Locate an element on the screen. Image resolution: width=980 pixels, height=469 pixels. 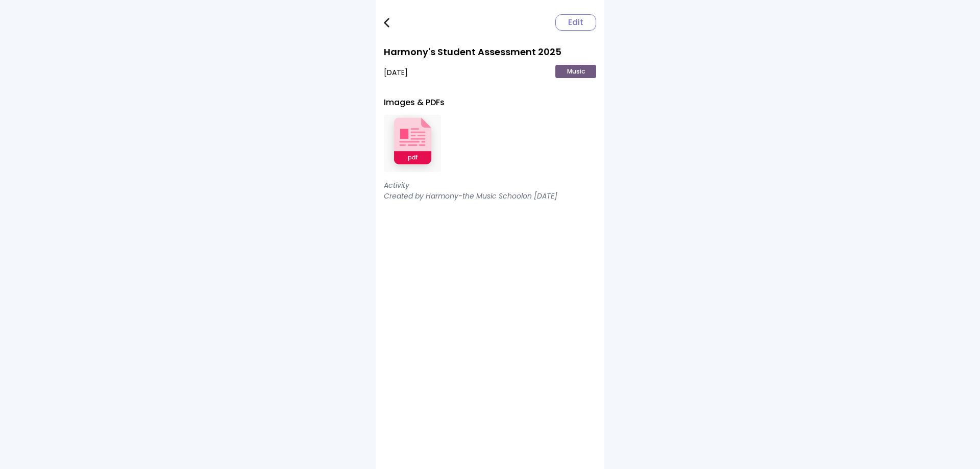
p: Music is located at coordinates (575, 72).